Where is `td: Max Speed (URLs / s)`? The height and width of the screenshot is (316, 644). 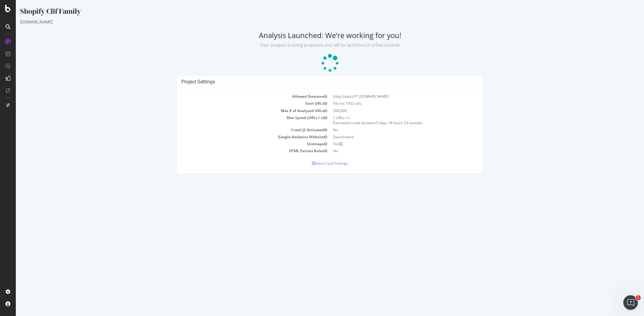
td: Max Speed (URLs / s) is located at coordinates (240, 120).